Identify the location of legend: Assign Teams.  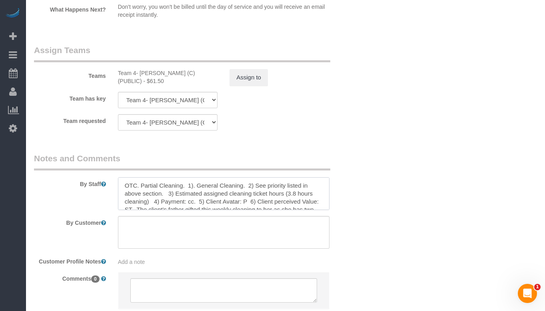
(182, 53).